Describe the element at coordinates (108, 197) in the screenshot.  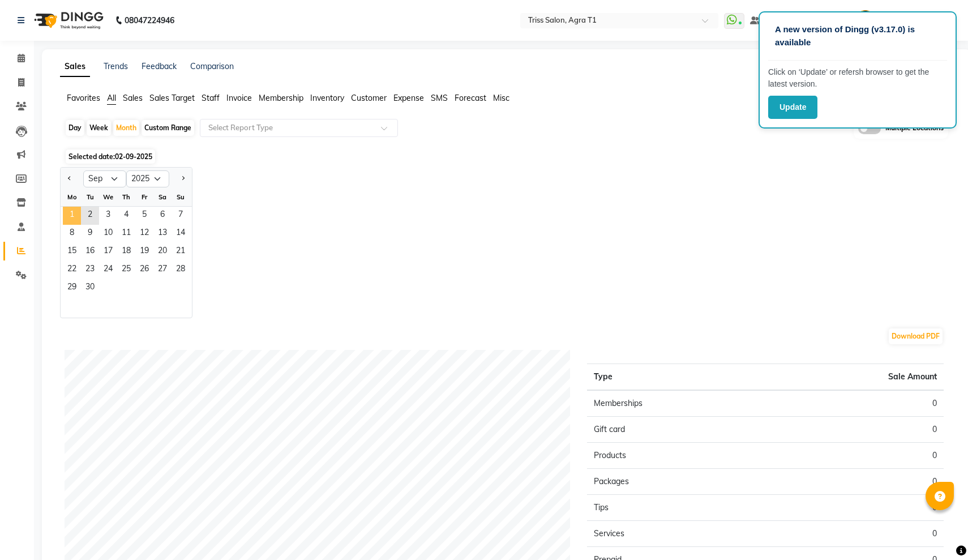
I see `div: We` at that location.